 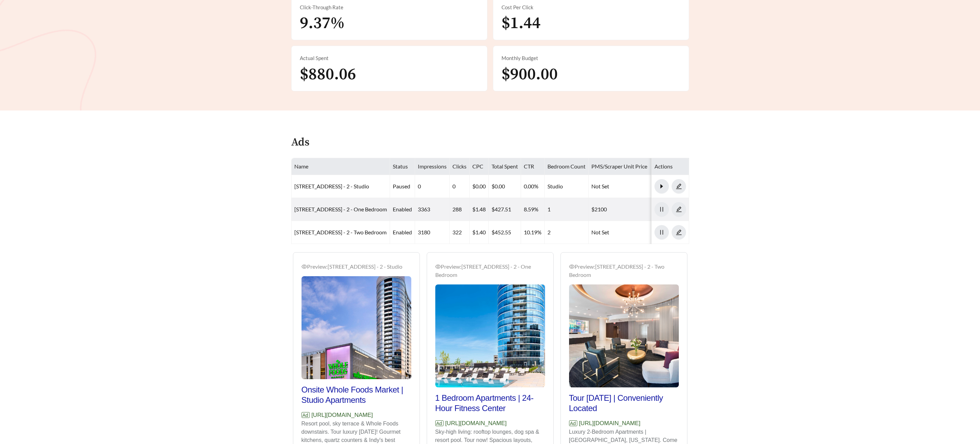 What do you see at coordinates (529, 75) in the screenshot?
I see `span: $900.00` at bounding box center [529, 75].